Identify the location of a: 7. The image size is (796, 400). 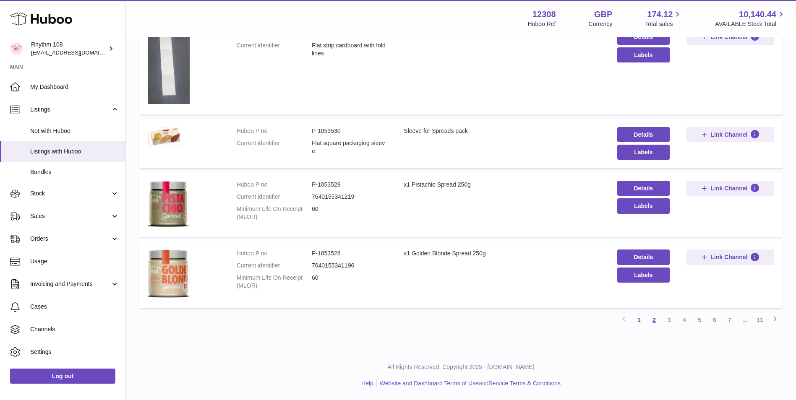
(730, 320).